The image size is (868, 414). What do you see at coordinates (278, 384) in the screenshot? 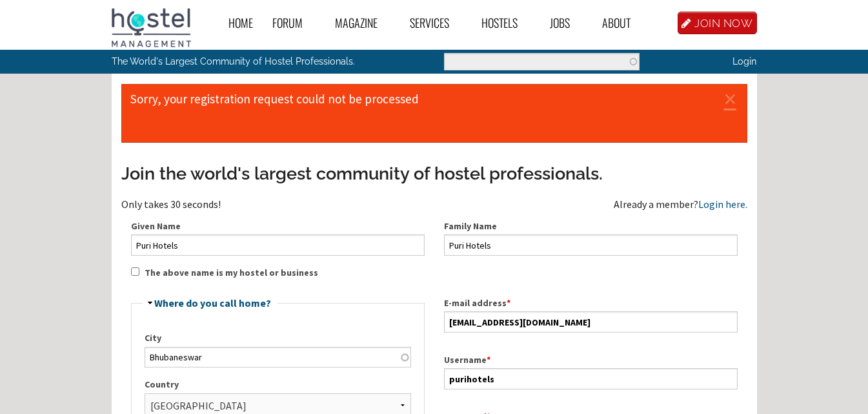
I see `label: Country` at bounding box center [278, 384].